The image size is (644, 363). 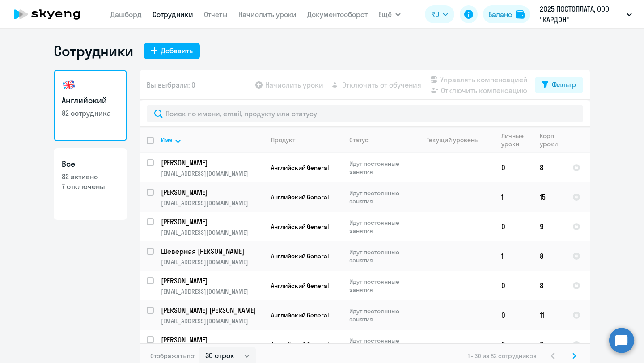 What do you see at coordinates (172, 51) in the screenshot?
I see `button: Добавить` at bounding box center [172, 51].